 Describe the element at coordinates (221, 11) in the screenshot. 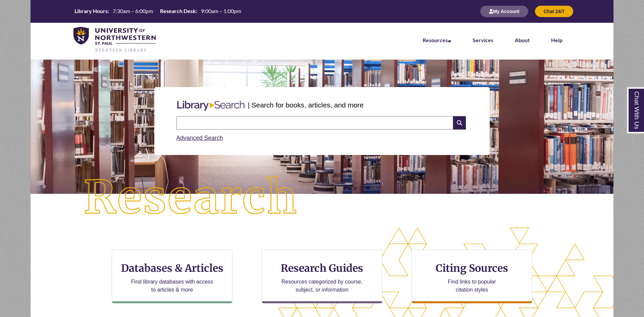

I see `span: 9:00am – 1:00pm` at that location.